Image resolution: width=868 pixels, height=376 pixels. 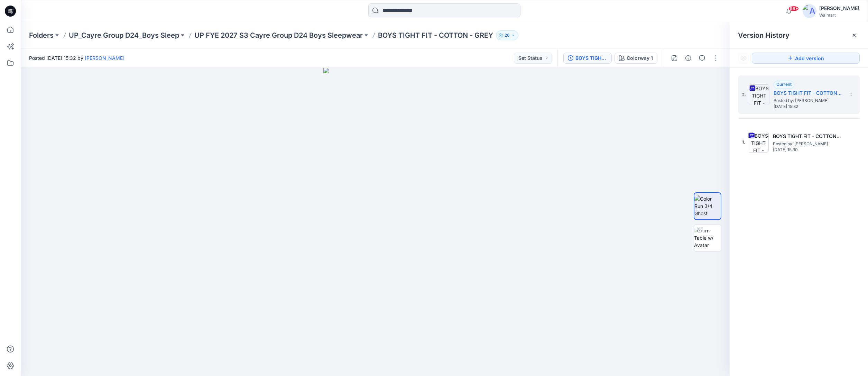 I want to click on p: BOYS TIGHT FIT - COTTON - GREY, so click(x=435, y=35).